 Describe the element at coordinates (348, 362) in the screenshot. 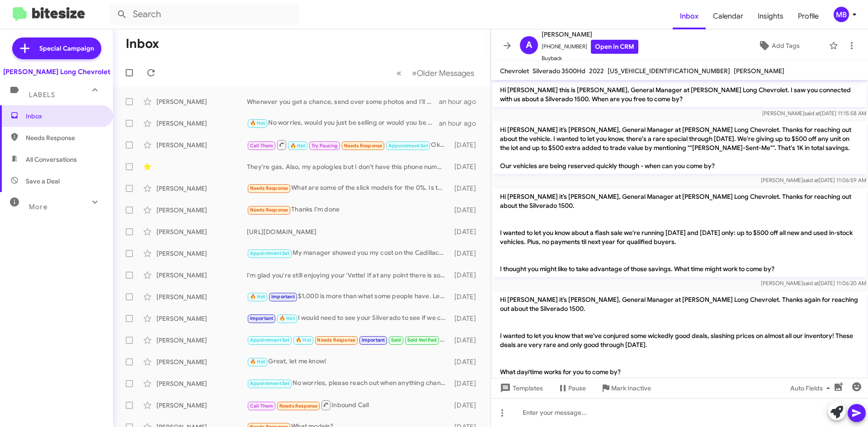

I see `div: Great, let me know!` at that location.